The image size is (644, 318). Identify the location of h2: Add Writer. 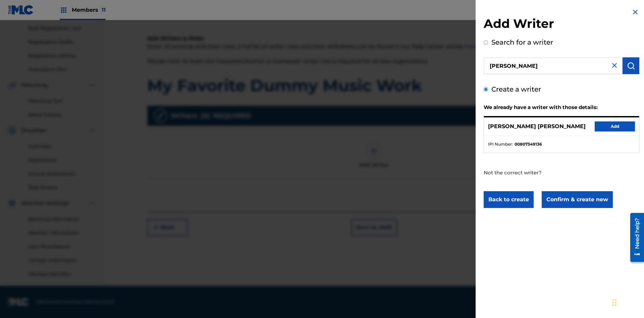
(561, 24).